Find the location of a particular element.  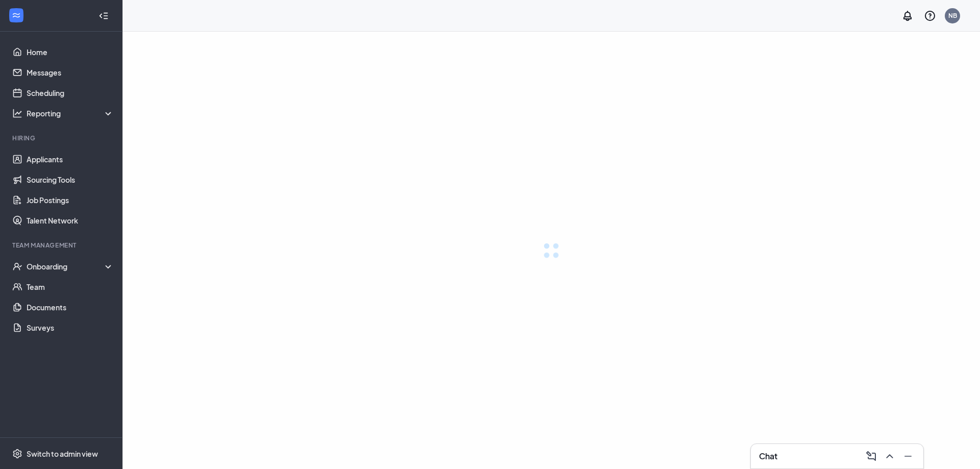

svg: Minimize is located at coordinates (908, 456).